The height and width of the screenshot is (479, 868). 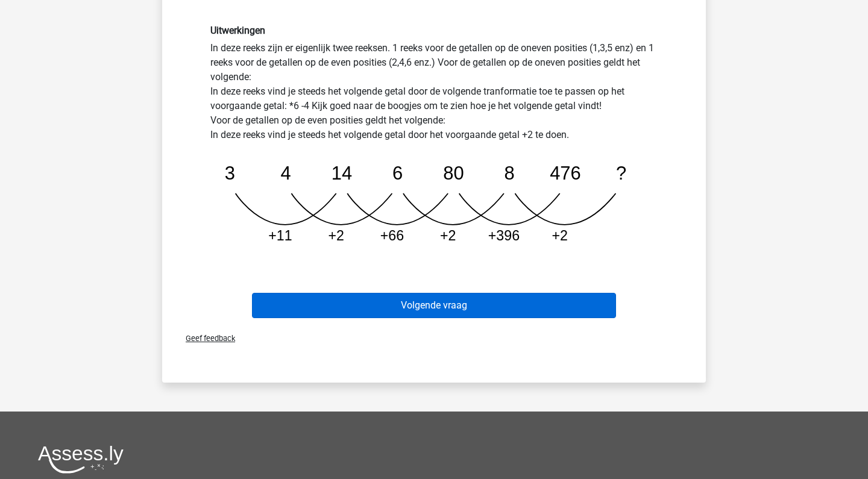 What do you see at coordinates (504, 235) in the screenshot?
I see `tspan: +396` at bounding box center [504, 235].